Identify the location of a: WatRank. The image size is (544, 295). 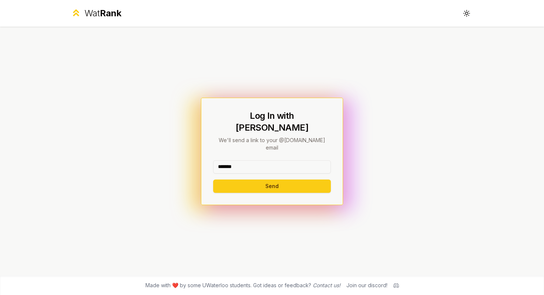
(96, 13).